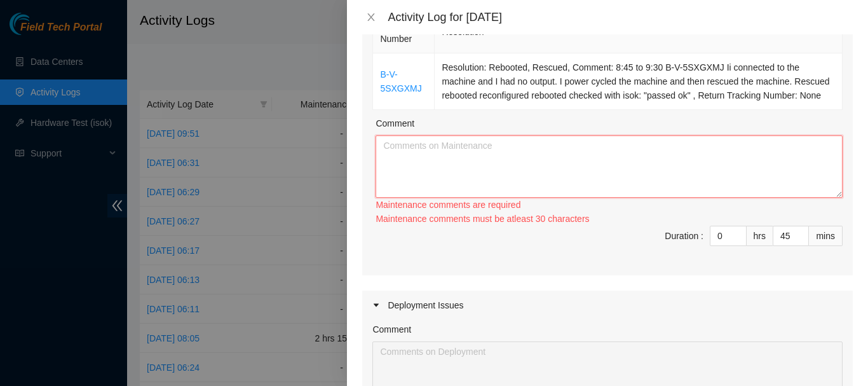 Image resolution: width=868 pixels, height=386 pixels. Describe the element at coordinates (608, 219) in the screenshot. I see `div: Maintenance comments must be atleast 30 characters` at that location.